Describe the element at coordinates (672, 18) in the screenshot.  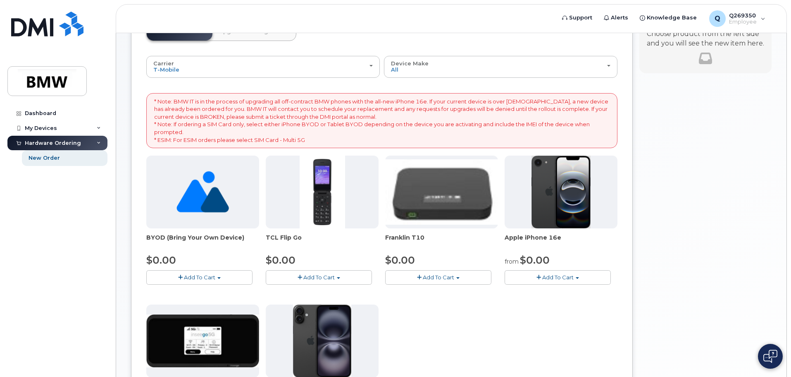
I see `span: Knowledge Base` at that location.